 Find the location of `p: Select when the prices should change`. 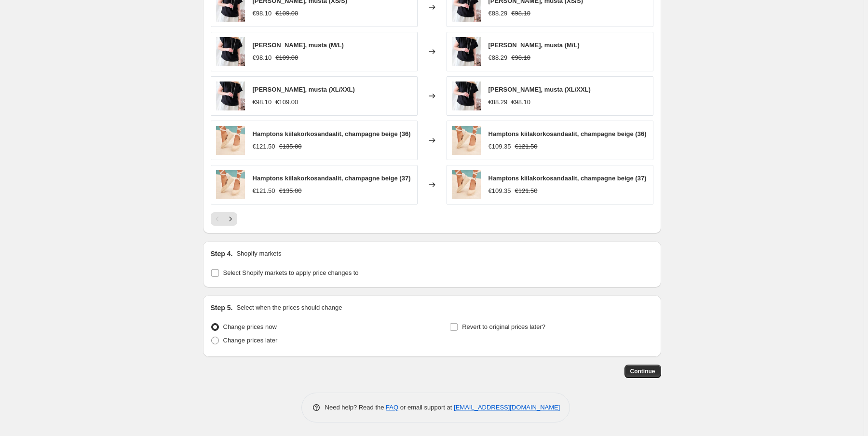

p: Select when the prices should change is located at coordinates (289, 308).